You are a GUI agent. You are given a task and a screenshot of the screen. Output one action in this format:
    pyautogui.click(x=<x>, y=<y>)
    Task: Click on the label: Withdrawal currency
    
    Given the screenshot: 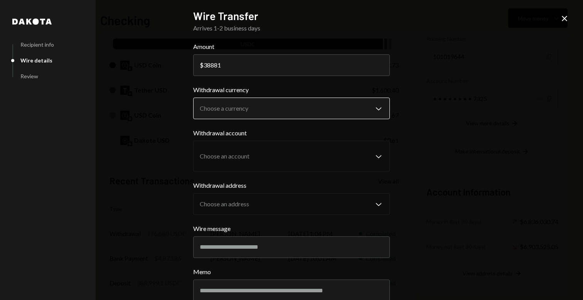 What is the action you would take?
    pyautogui.click(x=292, y=90)
    